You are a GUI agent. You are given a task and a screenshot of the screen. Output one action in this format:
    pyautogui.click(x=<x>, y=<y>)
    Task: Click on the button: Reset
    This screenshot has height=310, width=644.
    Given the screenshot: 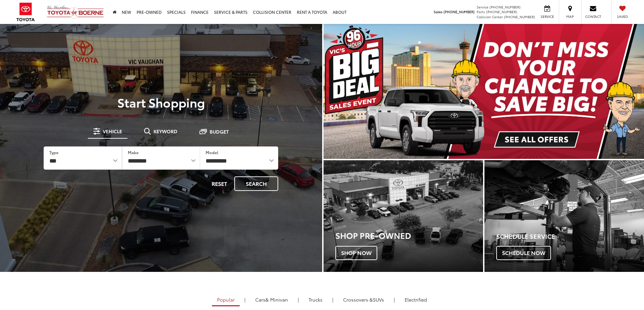 What is the action you would take?
    pyautogui.click(x=219, y=184)
    